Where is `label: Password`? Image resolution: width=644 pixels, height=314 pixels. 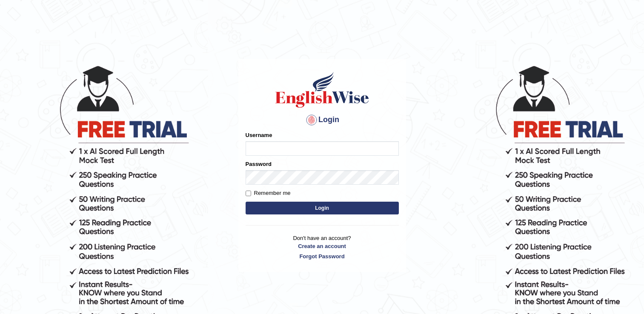
label: Password is located at coordinates (258, 164).